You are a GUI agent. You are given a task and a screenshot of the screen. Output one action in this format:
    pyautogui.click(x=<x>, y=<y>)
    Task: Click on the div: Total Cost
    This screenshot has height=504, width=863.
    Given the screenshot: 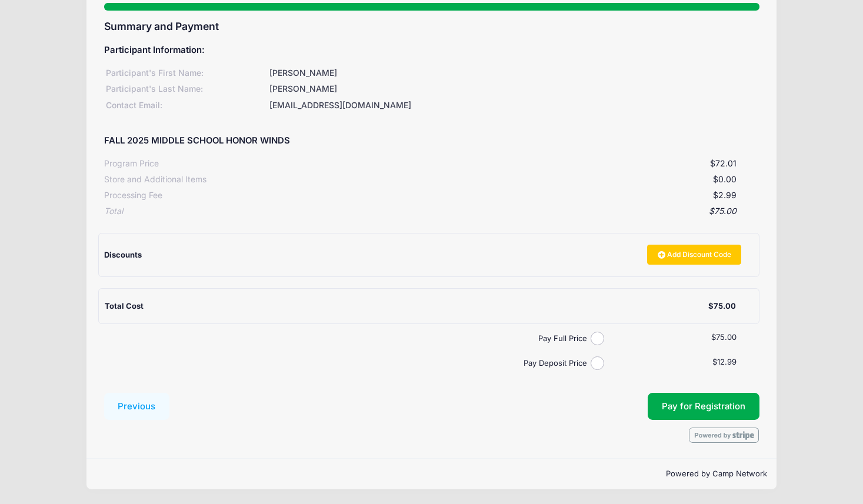 What is the action you would take?
    pyautogui.click(x=406, y=306)
    